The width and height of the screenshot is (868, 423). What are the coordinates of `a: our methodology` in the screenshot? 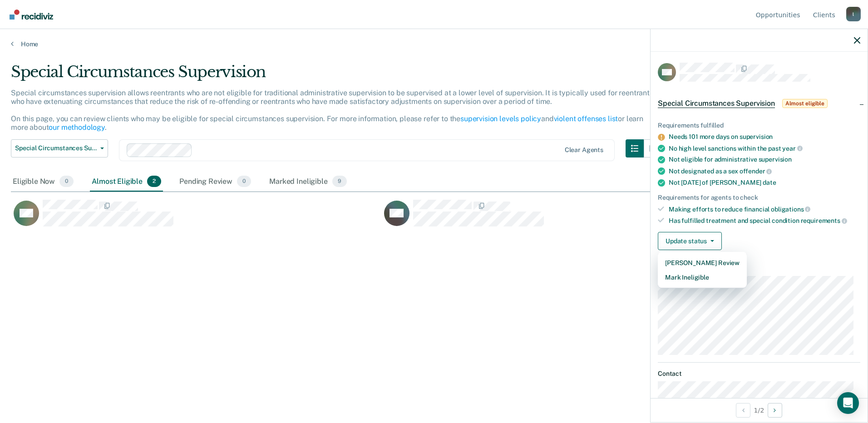 It's located at (77, 127).